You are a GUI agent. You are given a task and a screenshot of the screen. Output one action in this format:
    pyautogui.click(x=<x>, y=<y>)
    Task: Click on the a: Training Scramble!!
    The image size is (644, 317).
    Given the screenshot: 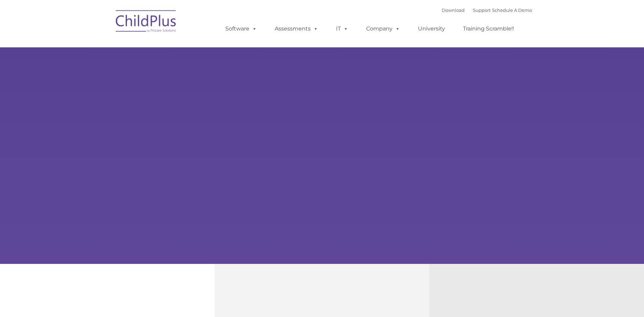 What is the action you would take?
    pyautogui.click(x=488, y=29)
    